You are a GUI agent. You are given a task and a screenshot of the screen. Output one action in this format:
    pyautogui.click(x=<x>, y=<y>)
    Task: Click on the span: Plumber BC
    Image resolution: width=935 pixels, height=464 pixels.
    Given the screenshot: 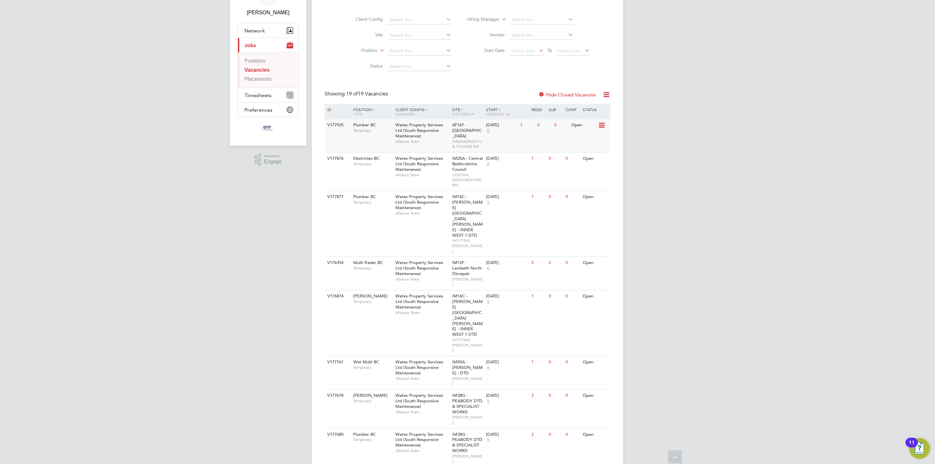 What is the action you would take?
    pyautogui.click(x=365, y=196)
    